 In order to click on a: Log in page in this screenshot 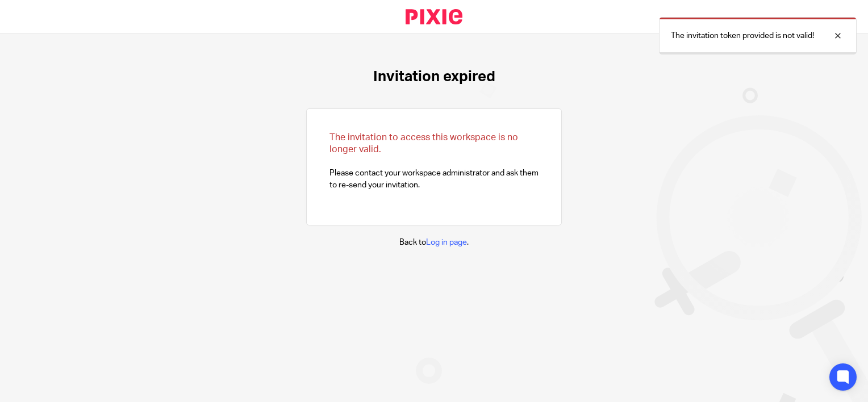, I will do `click(446, 242)`.